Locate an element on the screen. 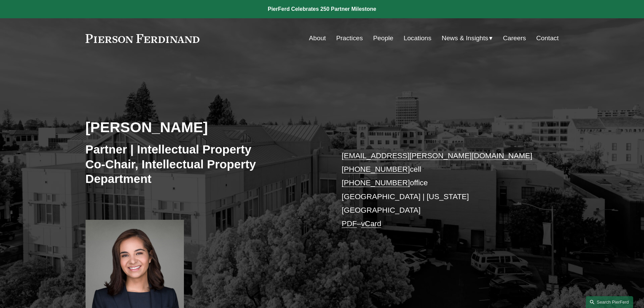 Image resolution: width=644 pixels, height=308 pixels. a: Careers is located at coordinates (515, 38).